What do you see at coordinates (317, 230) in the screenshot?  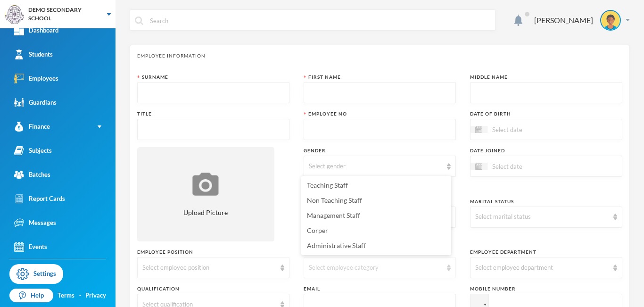 I see `span: Corper` at bounding box center [317, 230].